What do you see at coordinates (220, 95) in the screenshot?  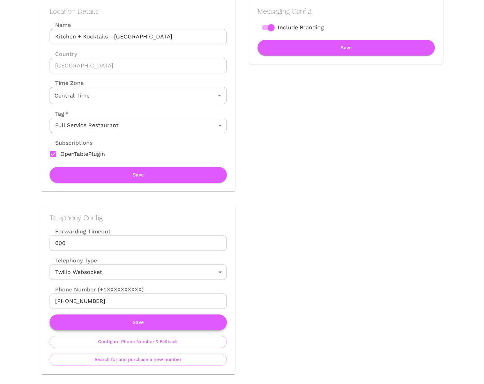 I see `button: Open` at bounding box center [220, 95].